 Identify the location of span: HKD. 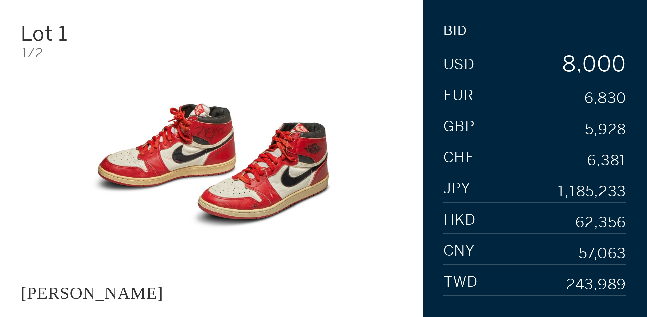
(459, 220).